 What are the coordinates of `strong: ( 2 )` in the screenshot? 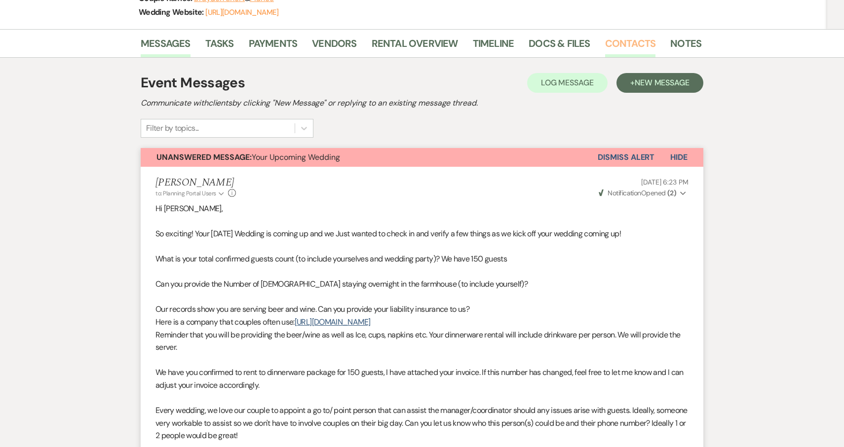 It's located at (672, 193).